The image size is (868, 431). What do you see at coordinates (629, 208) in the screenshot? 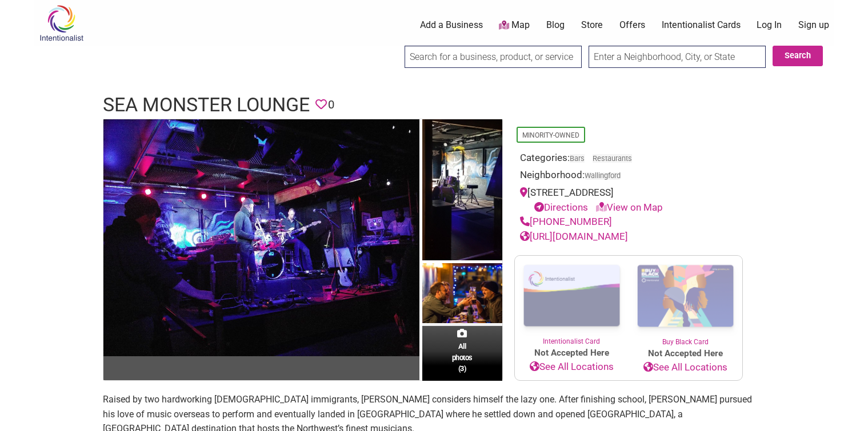
I see `a: View on Map` at bounding box center [629, 208].